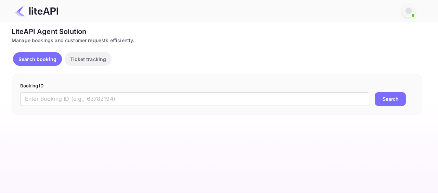  Describe the element at coordinates (37, 11) in the screenshot. I see `img: LiteAPI Logo` at that location.